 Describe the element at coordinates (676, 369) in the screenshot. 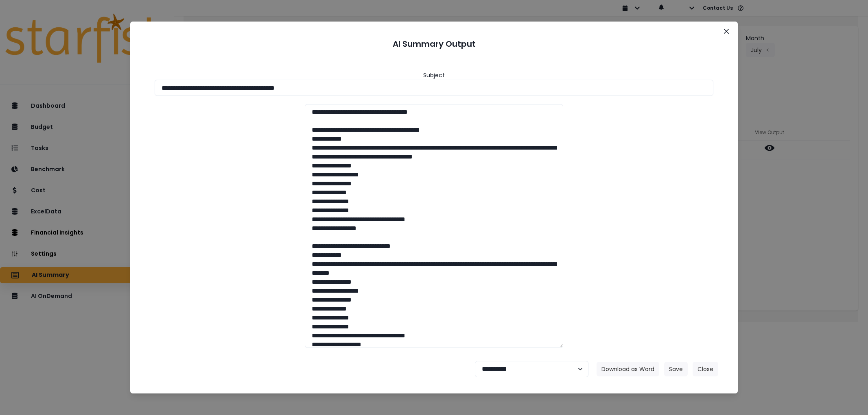

I see `button: Save` at that location.